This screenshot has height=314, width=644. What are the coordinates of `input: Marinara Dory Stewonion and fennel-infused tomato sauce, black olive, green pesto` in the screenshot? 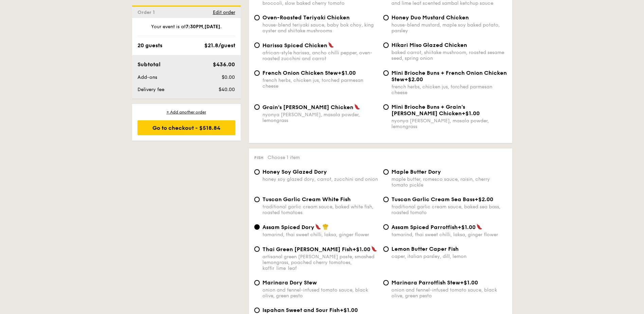 It's located at (257, 283).